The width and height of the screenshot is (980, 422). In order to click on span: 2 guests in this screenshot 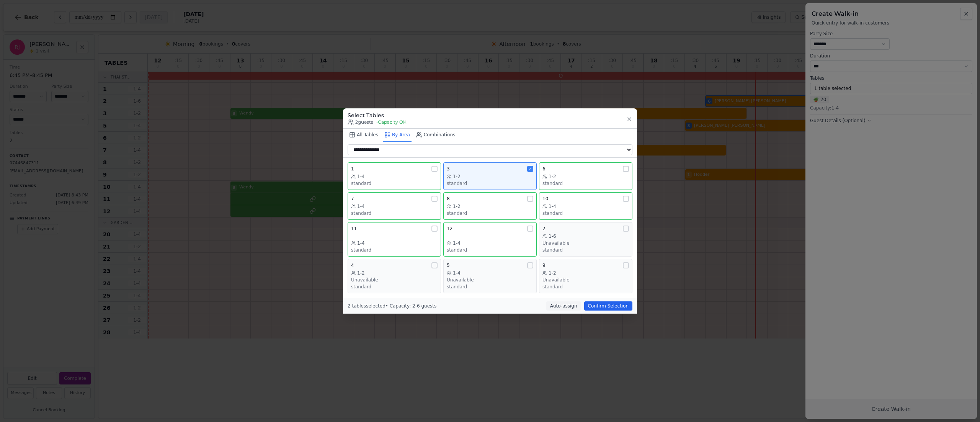, I will do `click(360, 122)`.